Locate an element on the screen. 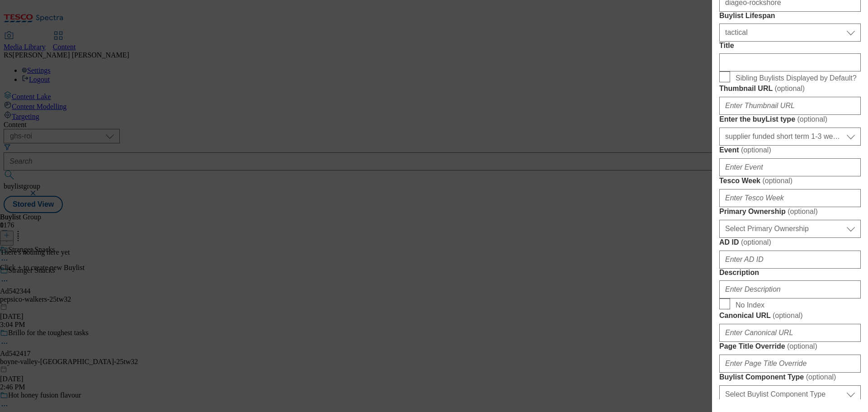 This screenshot has height=412, width=868. input: Enter Description is located at coordinates (789, 290).